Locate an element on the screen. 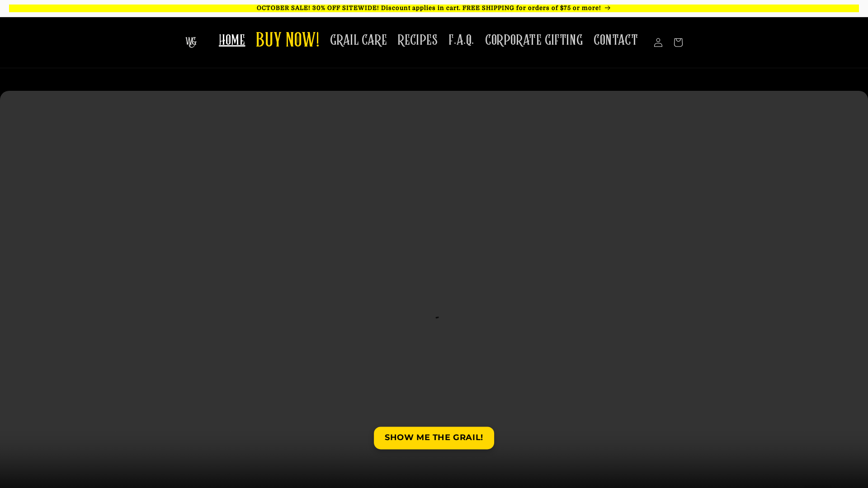  span: F.A.Q. is located at coordinates (461, 40).